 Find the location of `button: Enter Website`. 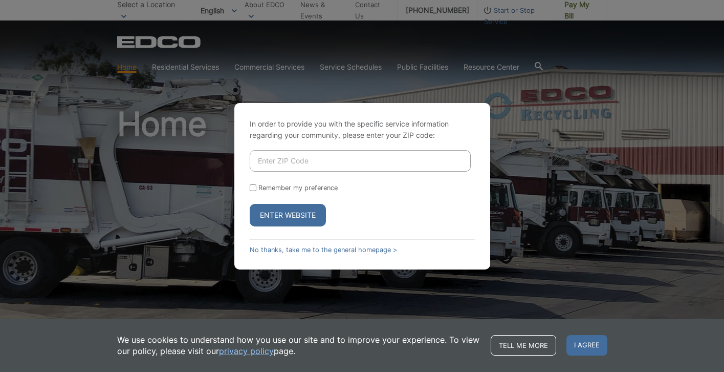

button: Enter Website is located at coordinates (288, 215).